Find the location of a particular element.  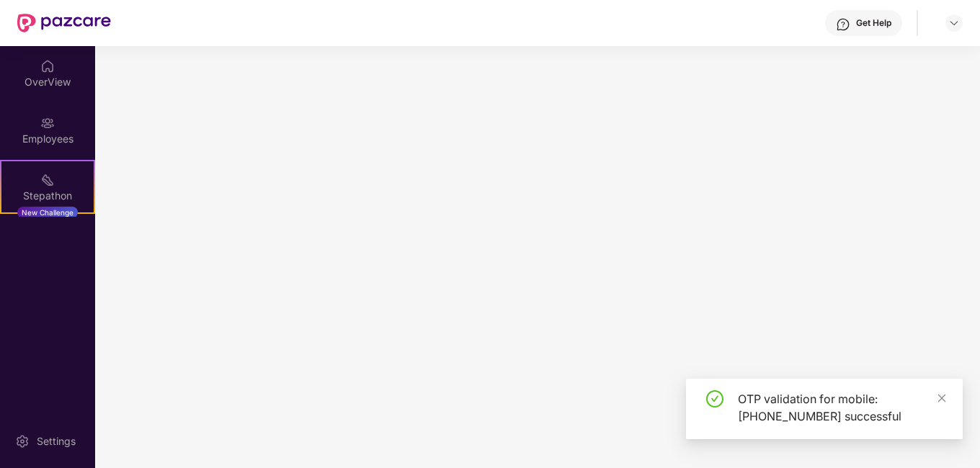

img: svg+xml;base64,PHN2ZyBpZD0iSG9tZSIgeG1sbnM9Imh0dHA6Ly93d3cudzMub3JnLzIwMDAvc3ZnIiB3aWR0aD0iMjAiIG... is located at coordinates (48, 66).